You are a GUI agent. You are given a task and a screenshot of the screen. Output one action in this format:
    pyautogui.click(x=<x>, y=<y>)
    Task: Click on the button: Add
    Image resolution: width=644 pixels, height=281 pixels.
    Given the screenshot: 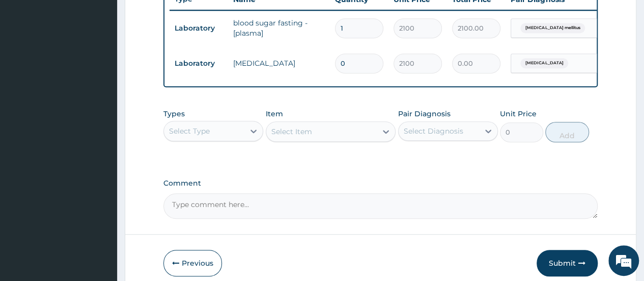 What is the action you would take?
    pyautogui.click(x=566, y=132)
    